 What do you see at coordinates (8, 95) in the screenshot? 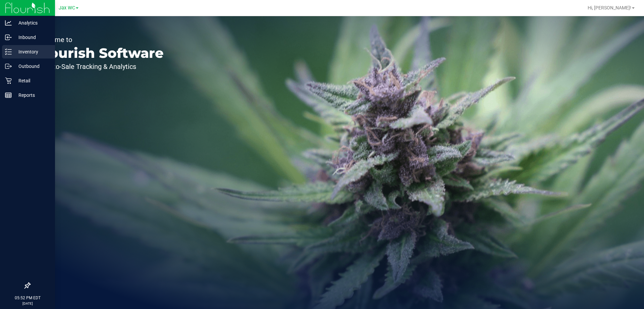
I see `inline-svg: Reports` at bounding box center [8, 95].